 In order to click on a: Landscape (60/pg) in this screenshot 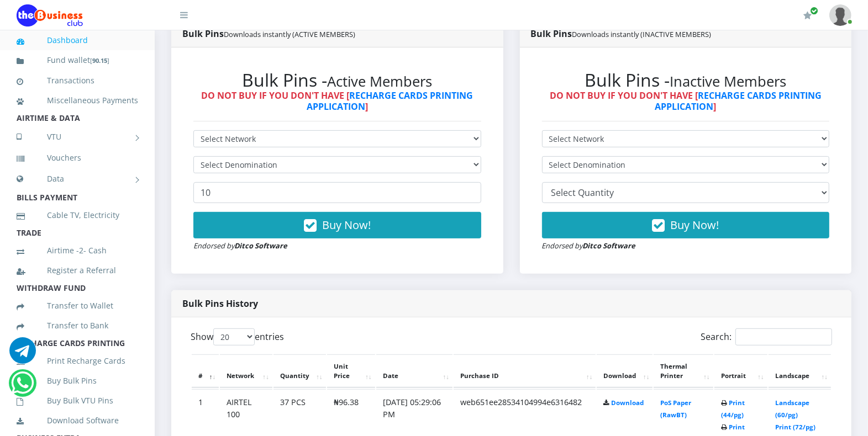, I will do `click(793, 409)`.